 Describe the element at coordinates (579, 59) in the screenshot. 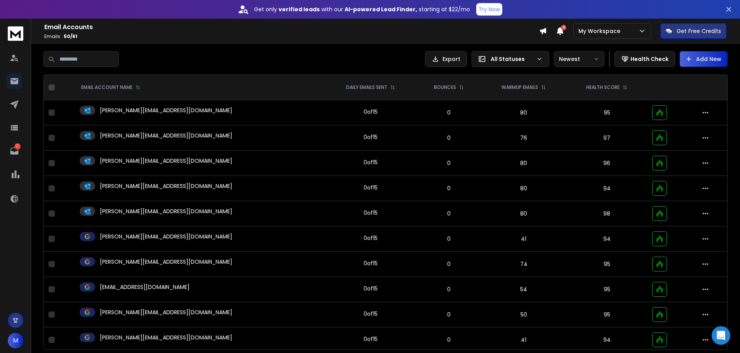

I see `button: Newest` at that location.